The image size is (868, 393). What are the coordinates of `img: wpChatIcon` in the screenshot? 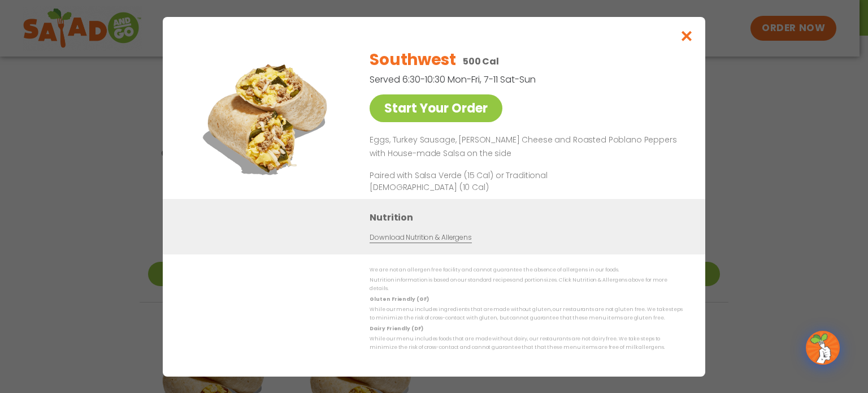 It's located at (823, 348).